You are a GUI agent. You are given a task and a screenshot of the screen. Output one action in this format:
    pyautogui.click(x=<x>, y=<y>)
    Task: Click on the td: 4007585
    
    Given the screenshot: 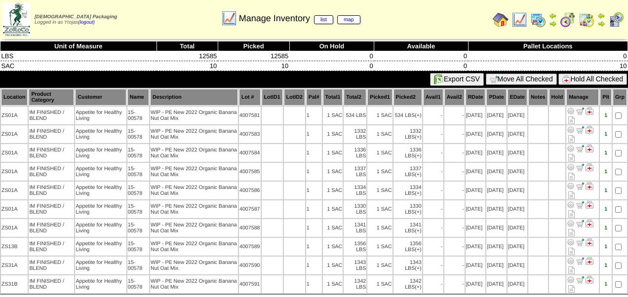 What is the action you would take?
    pyautogui.click(x=250, y=172)
    